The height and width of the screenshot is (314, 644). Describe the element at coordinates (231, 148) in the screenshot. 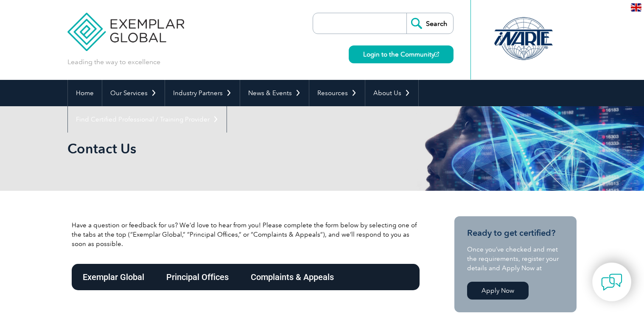

I see `h1: Contact Us` at that location.